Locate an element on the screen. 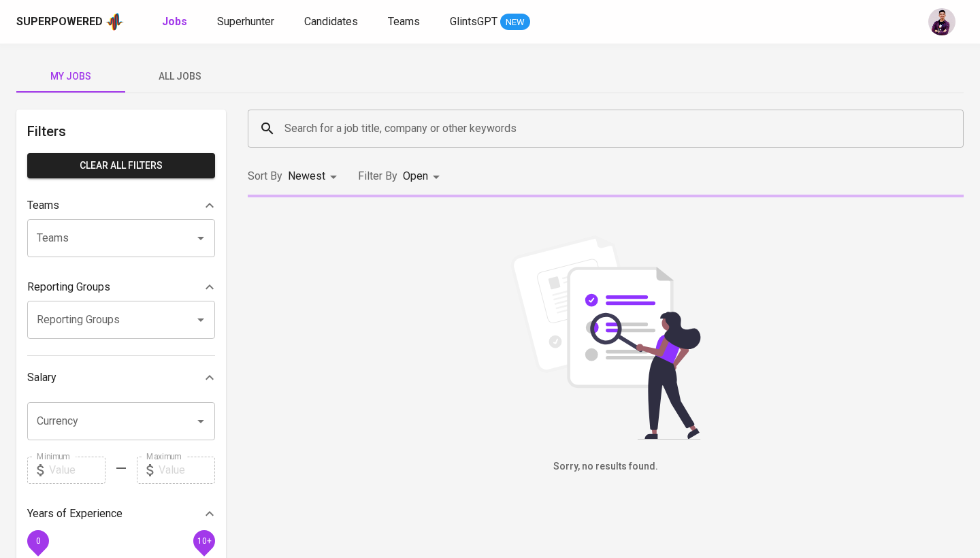 This screenshot has width=980, height=558. span: NEW is located at coordinates (516, 23).